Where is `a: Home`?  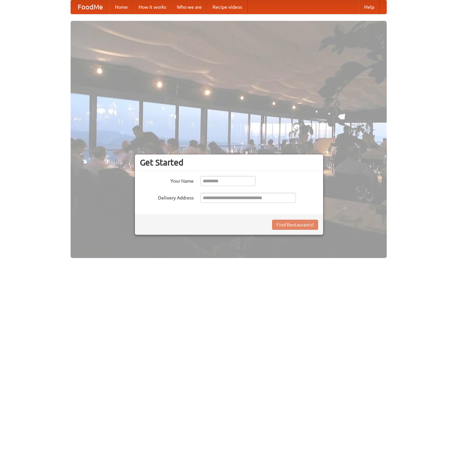 a: Home is located at coordinates (122, 7).